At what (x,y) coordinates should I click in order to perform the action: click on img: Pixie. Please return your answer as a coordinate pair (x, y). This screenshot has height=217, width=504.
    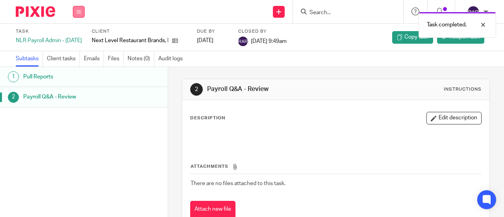
    Looking at the image, I should click on (35, 11).